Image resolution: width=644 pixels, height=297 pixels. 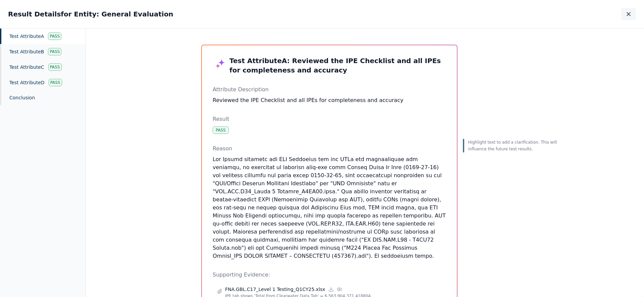 I want to click on p: Highlight text to add a clarification. This will influence the future test results., so click(x=514, y=146).